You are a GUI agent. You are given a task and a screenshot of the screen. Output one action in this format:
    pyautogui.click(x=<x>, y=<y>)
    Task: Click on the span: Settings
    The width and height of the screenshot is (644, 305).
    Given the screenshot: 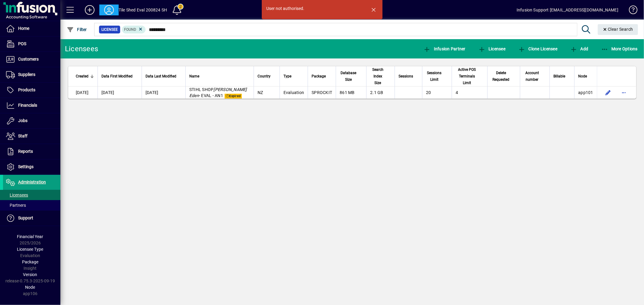 What is the action you would take?
    pyautogui.click(x=25, y=167)
    